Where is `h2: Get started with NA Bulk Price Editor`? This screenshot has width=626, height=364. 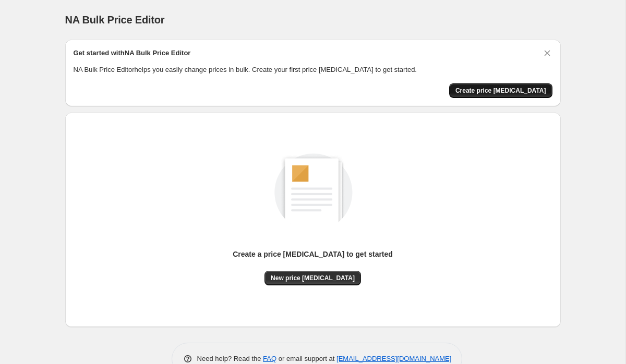
h2: Get started with NA Bulk Price Editor is located at coordinates (132, 53).